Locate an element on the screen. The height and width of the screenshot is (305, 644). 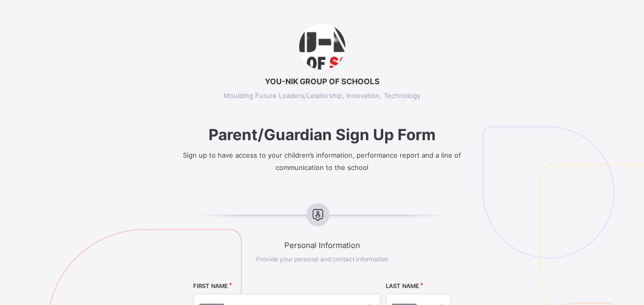
span: YOU-NIK GROUP OF SCHOOLS is located at coordinates (322, 81).